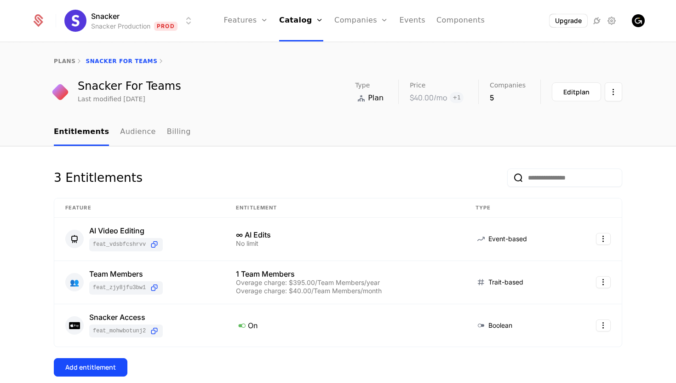 This screenshot has width=676, height=383. Describe the element at coordinates (639, 21) in the screenshot. I see `button: Open user button` at that location.